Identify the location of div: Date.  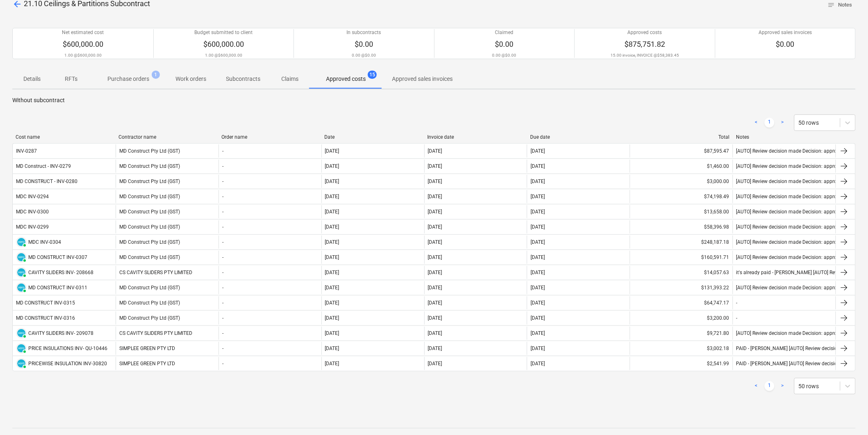
(373, 137).